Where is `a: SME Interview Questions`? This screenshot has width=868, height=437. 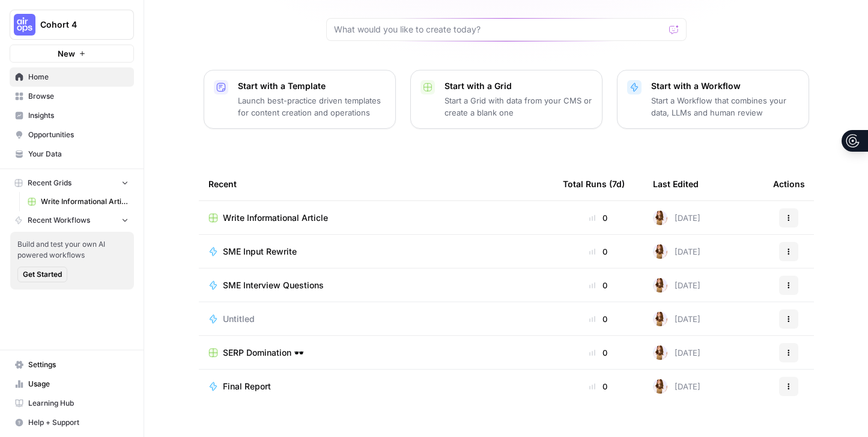
a: SME Interview Questions is located at coordinates (376, 285).